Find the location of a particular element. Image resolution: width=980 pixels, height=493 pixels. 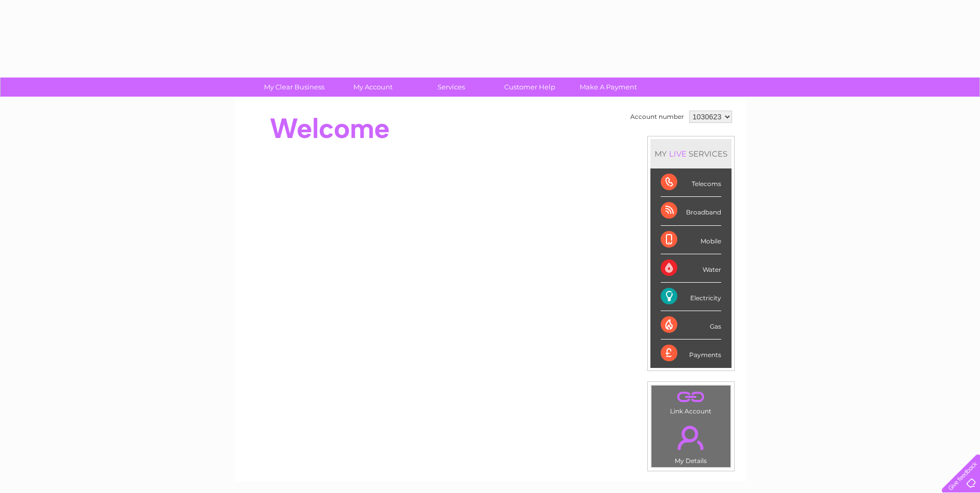

div: Electricity is located at coordinates (691, 297).